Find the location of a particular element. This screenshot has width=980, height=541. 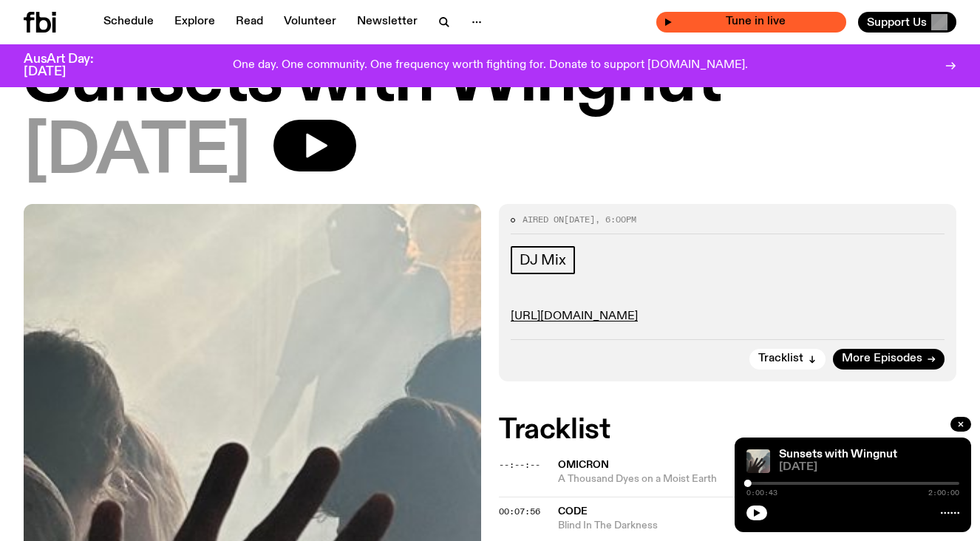

span: Support Us is located at coordinates (896, 22).